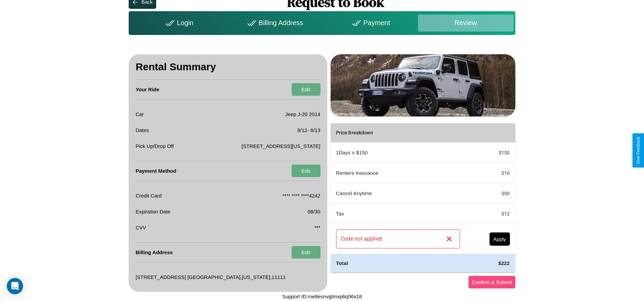 This screenshot has width=644, height=301. What do you see at coordinates (15, 286) in the screenshot?
I see `div: Open Intercom Messenger` at bounding box center [15, 286].